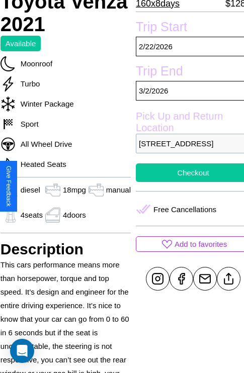 The height and width of the screenshot is (373, 244). What do you see at coordinates (65, 249) in the screenshot?
I see `h3: Description` at bounding box center [65, 249].